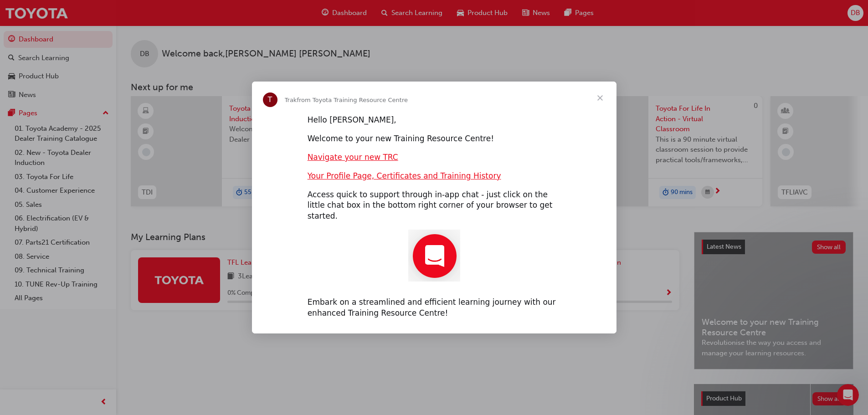 This screenshot has height=415, width=868. Describe the element at coordinates (600, 98) in the screenshot. I see `span: Close` at that location.